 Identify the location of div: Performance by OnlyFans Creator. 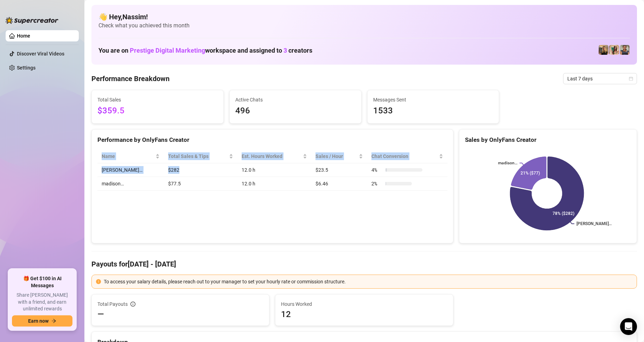
(272, 140).